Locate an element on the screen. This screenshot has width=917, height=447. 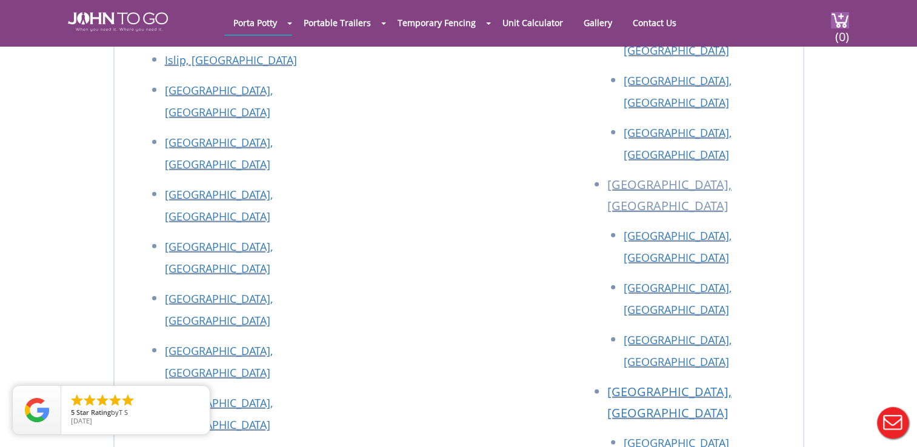
img: Review Rating is located at coordinates (37, 410).